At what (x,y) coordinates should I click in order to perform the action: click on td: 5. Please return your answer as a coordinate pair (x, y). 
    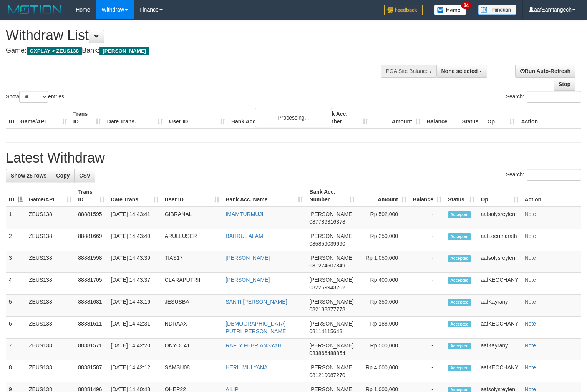
    Looking at the image, I should click on (16, 305).